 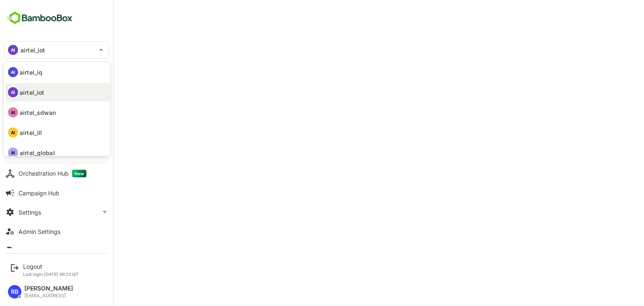 What do you see at coordinates (32, 92) in the screenshot?
I see `p: airtel_iot` at bounding box center [32, 92].